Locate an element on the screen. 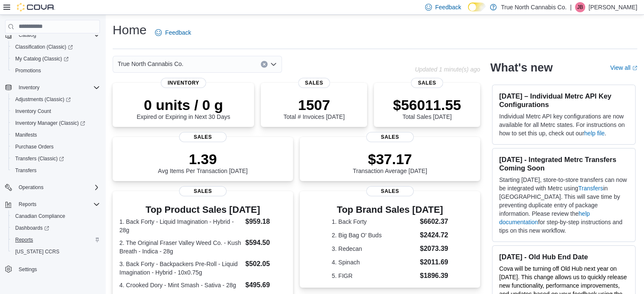 This screenshot has height=294, width=644. a: Adjustments (Classic) is located at coordinates (56, 99).